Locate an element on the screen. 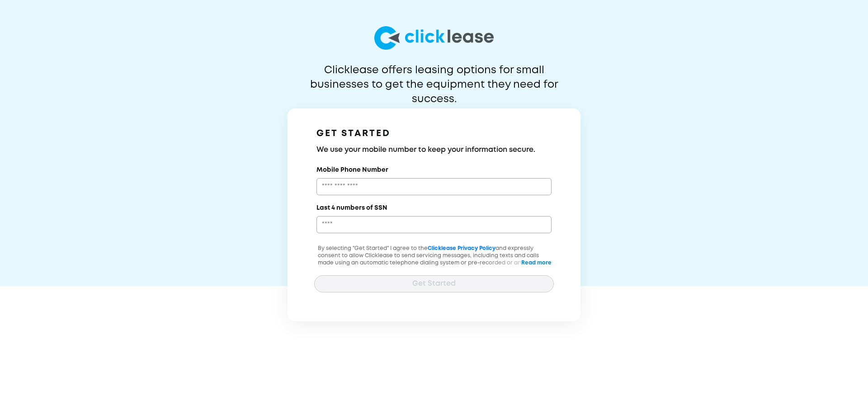 This screenshot has height=419, width=868. p: By selecting "Get Started" I agree to the and expressly consent to allow Clicklease to send servi... is located at coordinates (434, 266).